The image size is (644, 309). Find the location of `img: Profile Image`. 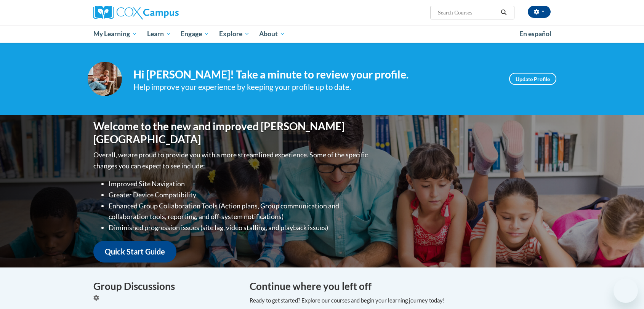

img: Profile Image is located at coordinates (104, 79).